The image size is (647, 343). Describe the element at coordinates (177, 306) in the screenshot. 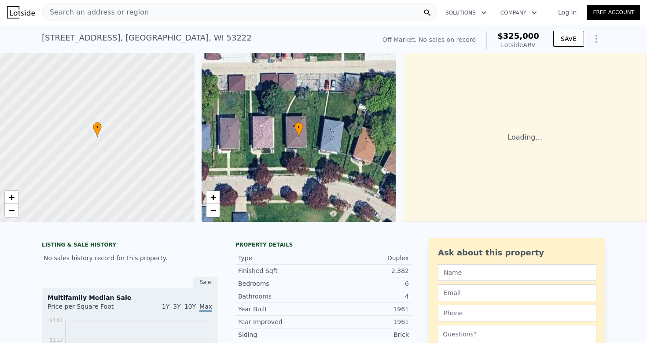

I see `span: 3Y` at that location.